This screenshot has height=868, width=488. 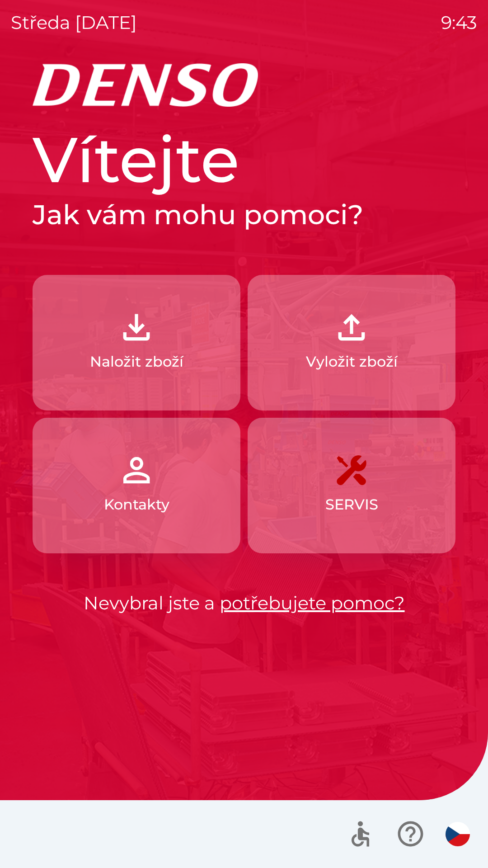 I want to click on img: Logo, so click(x=244, y=85).